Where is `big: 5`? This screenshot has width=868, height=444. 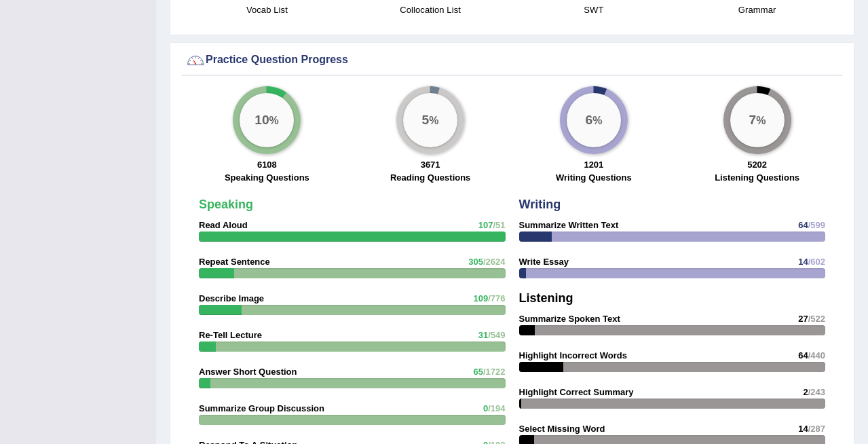
big: 5 is located at coordinates (426, 120).